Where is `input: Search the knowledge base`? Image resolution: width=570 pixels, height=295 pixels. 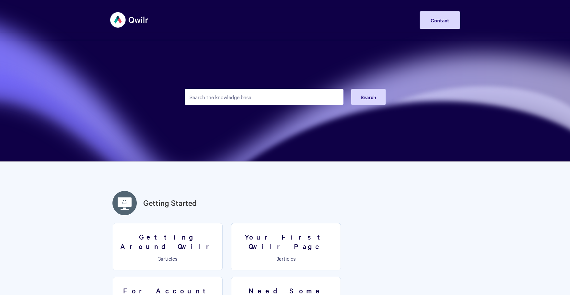 input: Search the knowledge base is located at coordinates (264, 97).